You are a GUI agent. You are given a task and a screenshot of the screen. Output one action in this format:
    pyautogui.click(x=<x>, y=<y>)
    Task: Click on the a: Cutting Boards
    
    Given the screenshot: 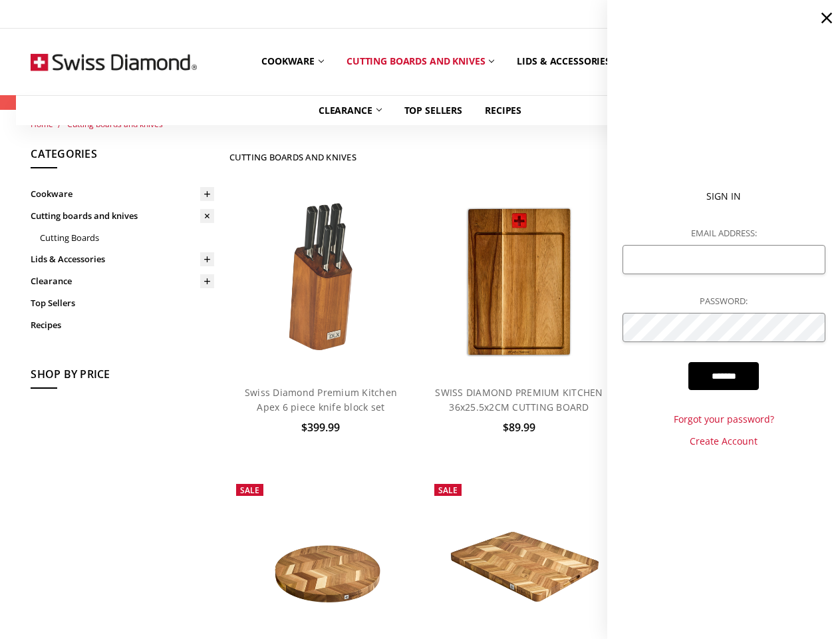 What is the action you would take?
    pyautogui.click(x=127, y=237)
    